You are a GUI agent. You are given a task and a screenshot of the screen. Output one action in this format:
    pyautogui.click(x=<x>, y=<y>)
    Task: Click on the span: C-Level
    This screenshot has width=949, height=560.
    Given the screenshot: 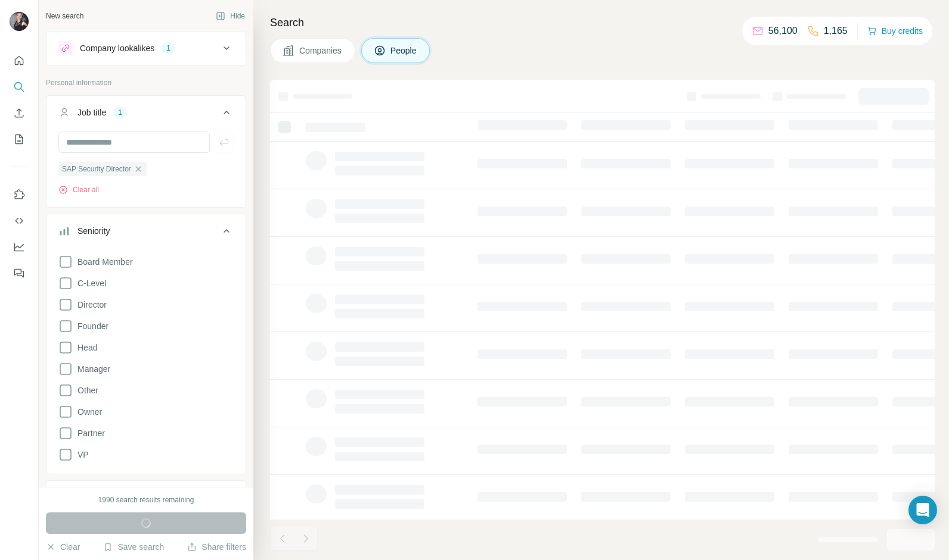 What is the action you would take?
    pyautogui.click(x=89, y=283)
    